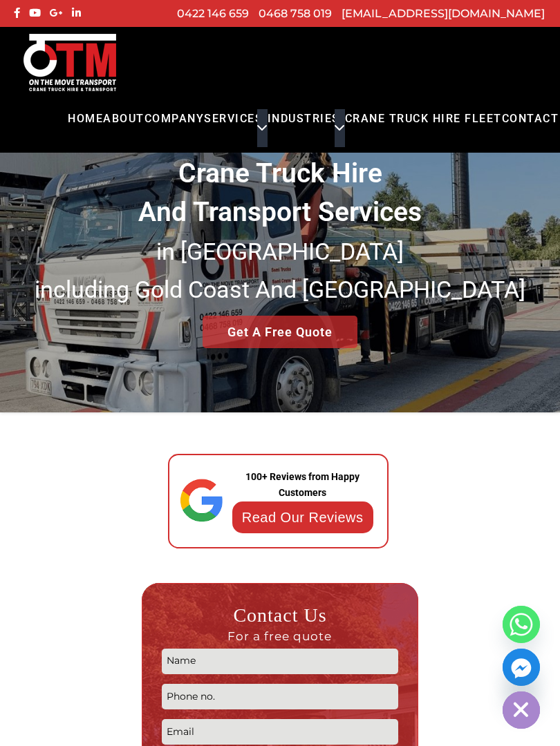 Image resolution: width=560 pixels, height=746 pixels. Describe the element at coordinates (280, 697) in the screenshot. I see `input: Phone no.` at that location.